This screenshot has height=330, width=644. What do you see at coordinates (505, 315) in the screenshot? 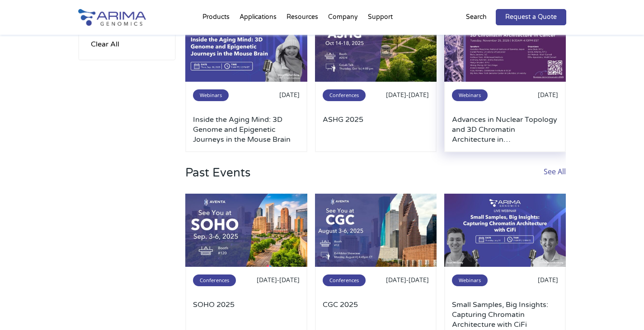
I see `h3: Small Samples, Big Insights: Capturing Chromatin Architecture with CiFi` at bounding box center [505, 315].